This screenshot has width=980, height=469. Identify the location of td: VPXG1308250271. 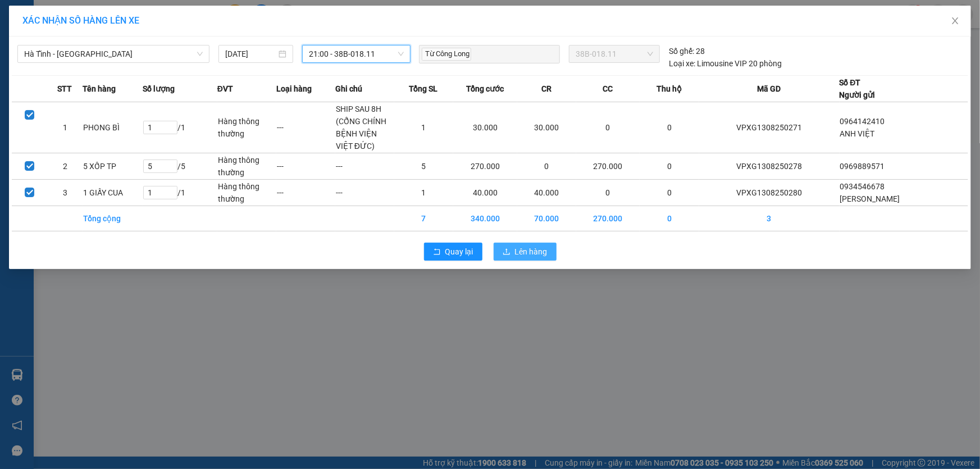
(770, 128).